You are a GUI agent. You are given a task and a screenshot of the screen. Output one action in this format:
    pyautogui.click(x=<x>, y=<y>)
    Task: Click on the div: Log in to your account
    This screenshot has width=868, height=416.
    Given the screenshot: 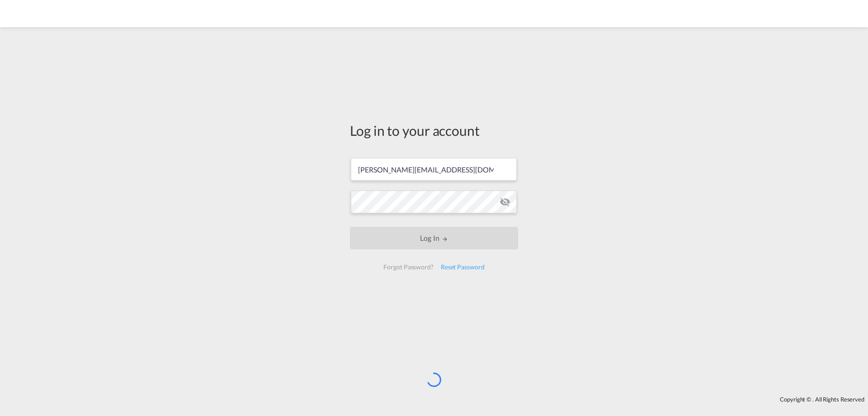 What is the action you would take?
    pyautogui.click(x=434, y=130)
    